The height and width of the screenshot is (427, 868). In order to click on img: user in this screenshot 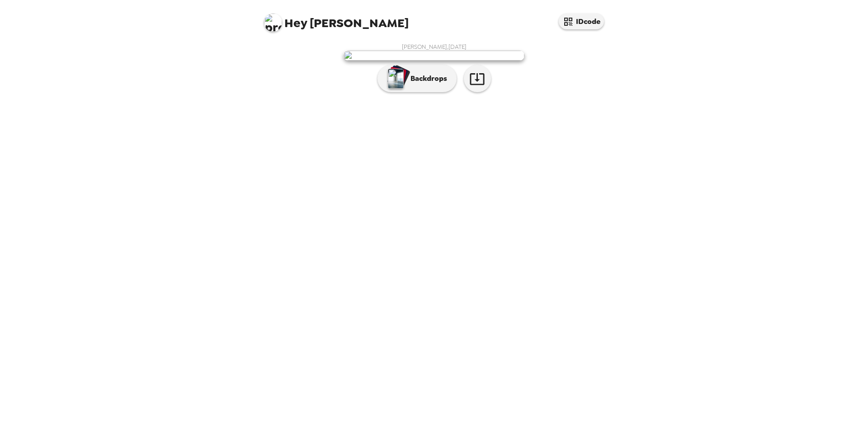, I will do `click(434, 56)`.